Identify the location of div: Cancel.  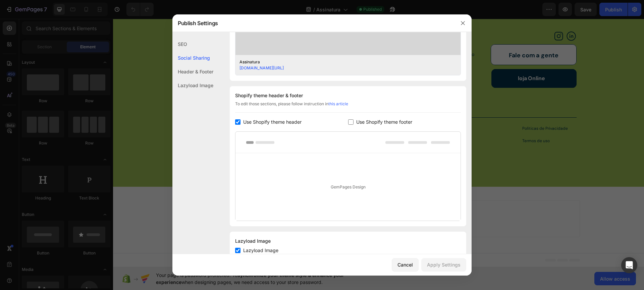
(405, 264).